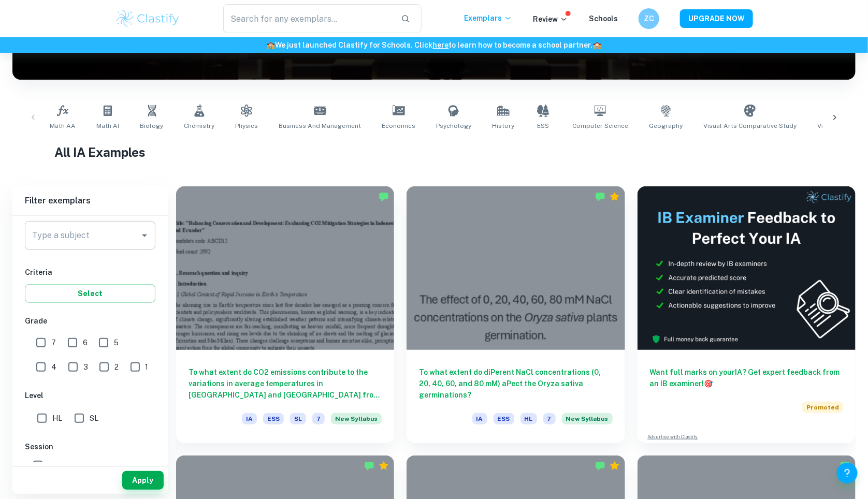  Describe the element at coordinates (822, 408) in the screenshot. I see `span: Promoted` at that location.